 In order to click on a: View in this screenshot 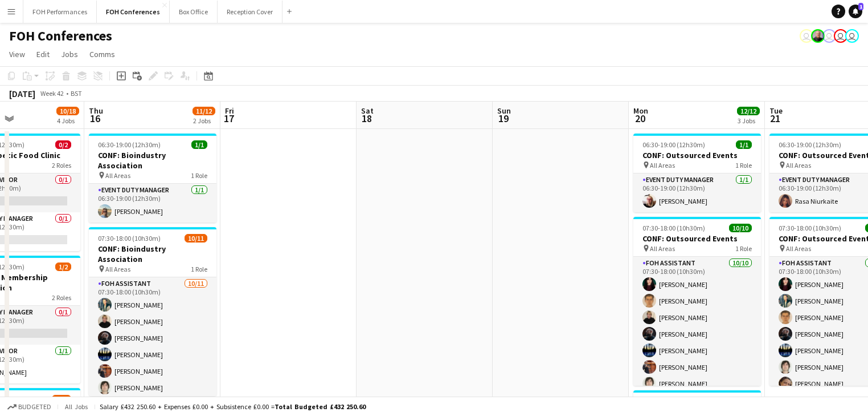, I will do `click(18, 55)`.